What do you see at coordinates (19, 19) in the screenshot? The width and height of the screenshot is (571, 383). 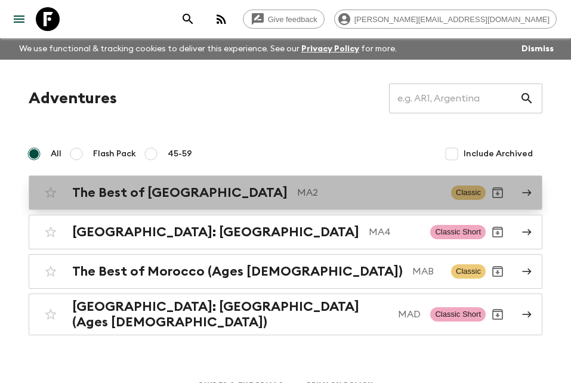 I see `button: menu` at bounding box center [19, 19].